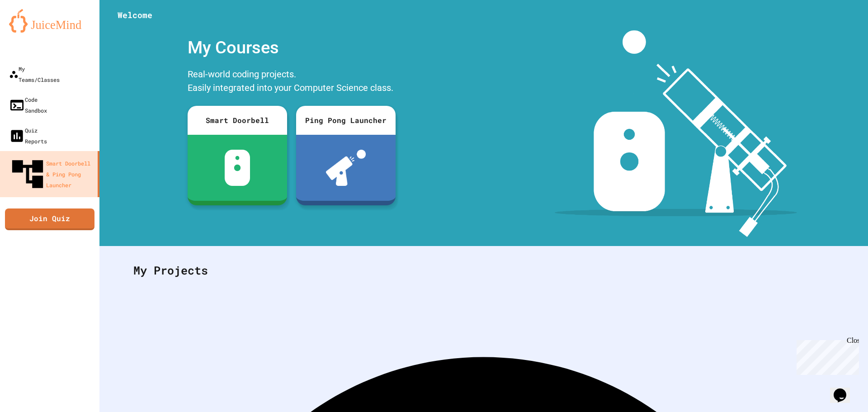  Describe the element at coordinates (34, 74) in the screenshot. I see `div: My Teams/Classes` at that location.